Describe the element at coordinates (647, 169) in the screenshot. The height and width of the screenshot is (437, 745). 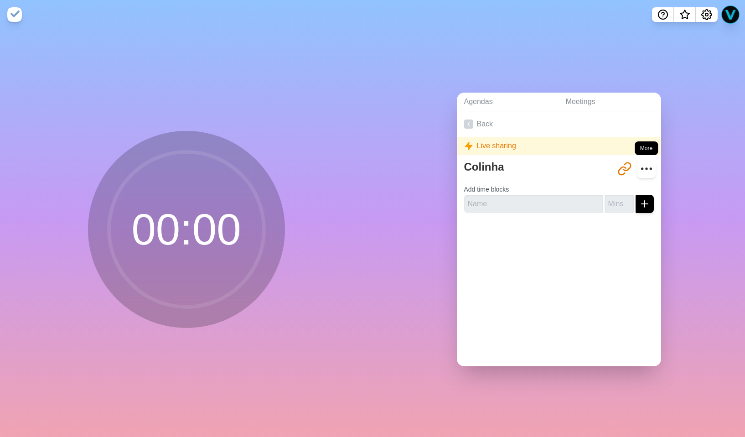
I see `button: More` at that location.